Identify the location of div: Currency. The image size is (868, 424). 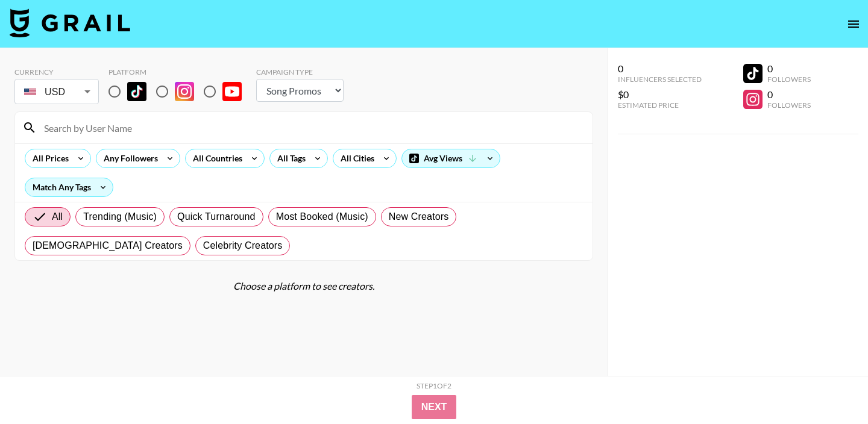
(57, 72).